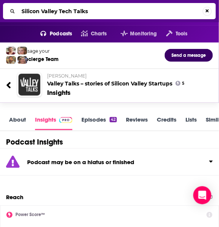  Describe the element at coordinates (65, 120) in the screenshot. I see `img: Podchaser Pro` at that location.